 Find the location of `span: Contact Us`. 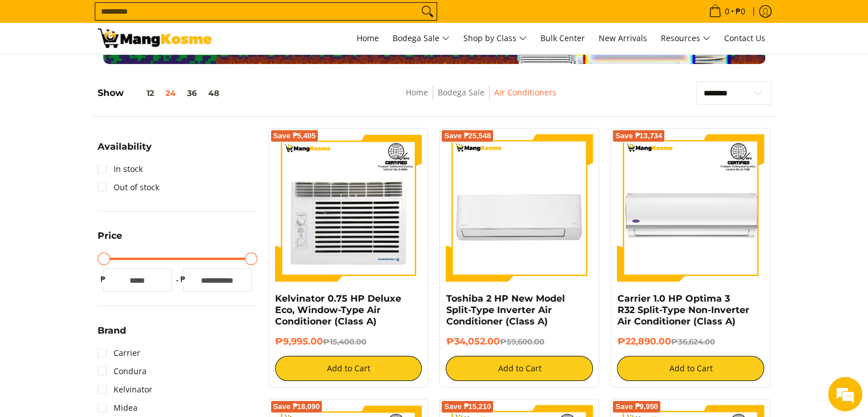

span: Contact Us is located at coordinates (745, 38).